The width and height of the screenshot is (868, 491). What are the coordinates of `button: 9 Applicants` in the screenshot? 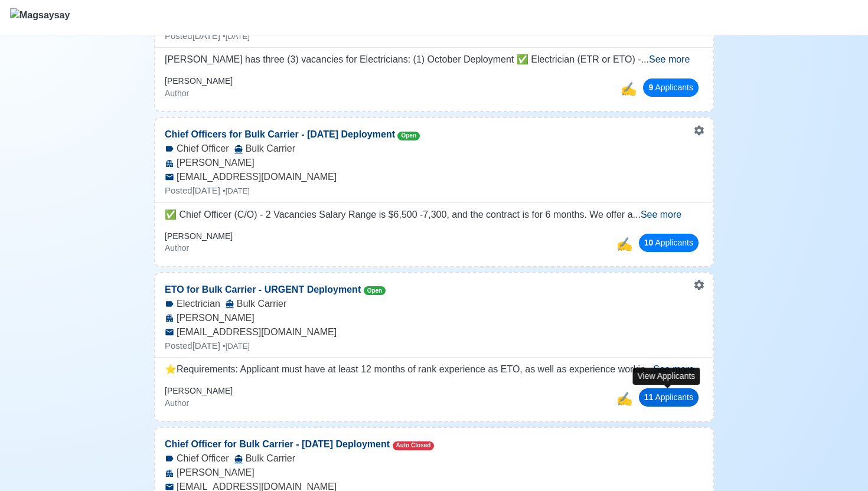 It's located at (671, 87).